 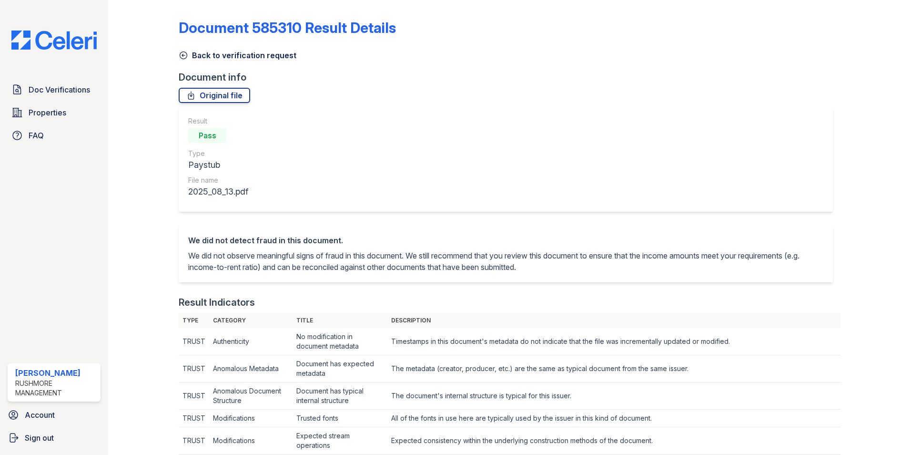 I want to click on td: Anomalous Metadata, so click(x=251, y=368).